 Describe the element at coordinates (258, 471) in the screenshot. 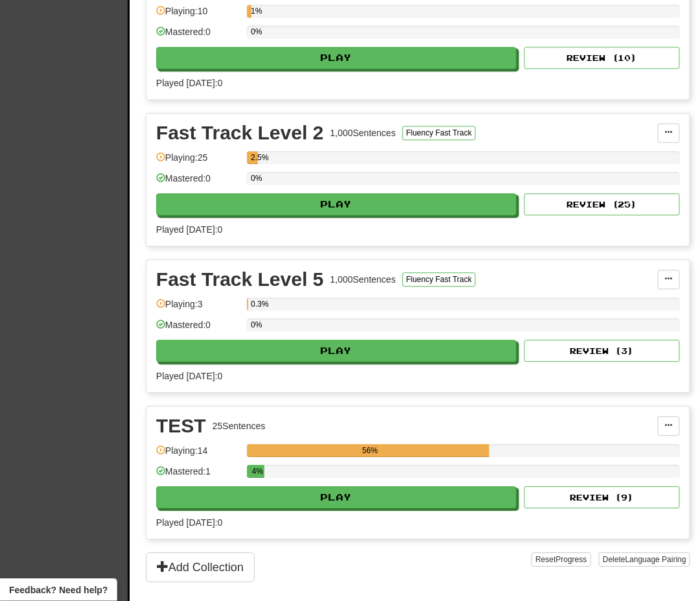

I see `div: 4%` at that location.